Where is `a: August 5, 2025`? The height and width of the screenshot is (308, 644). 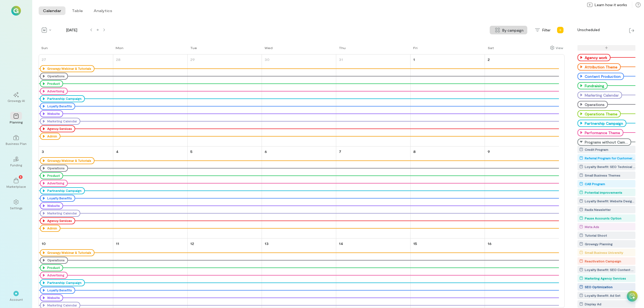
a: August 5, 2025 is located at coordinates (191, 151).